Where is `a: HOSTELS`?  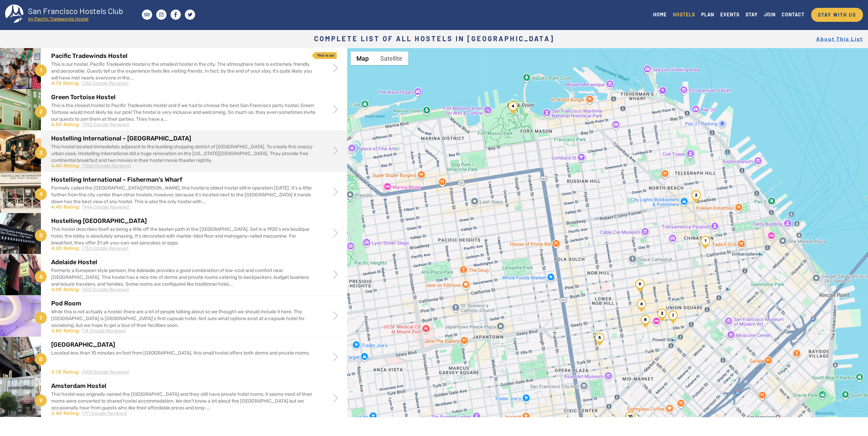 a: HOSTELS is located at coordinates (684, 14).